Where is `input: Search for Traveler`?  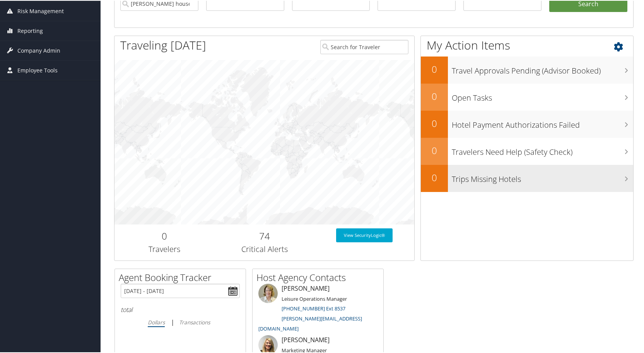
input: Search for Traveler is located at coordinates (364, 46).